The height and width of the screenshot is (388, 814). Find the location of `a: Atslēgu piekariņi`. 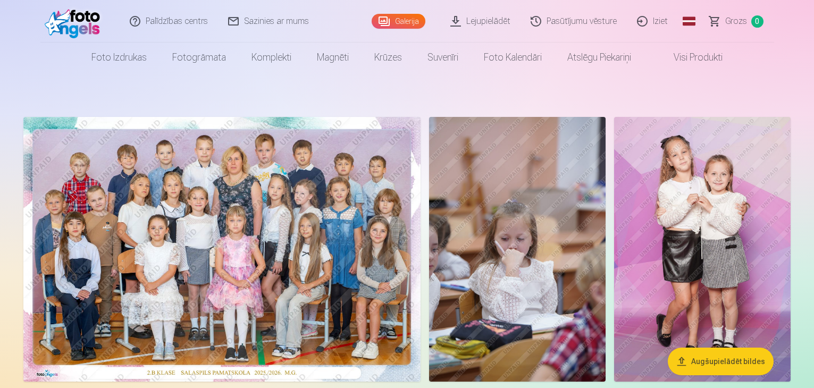

a: Atslēgu piekariņi is located at coordinates (599, 57).